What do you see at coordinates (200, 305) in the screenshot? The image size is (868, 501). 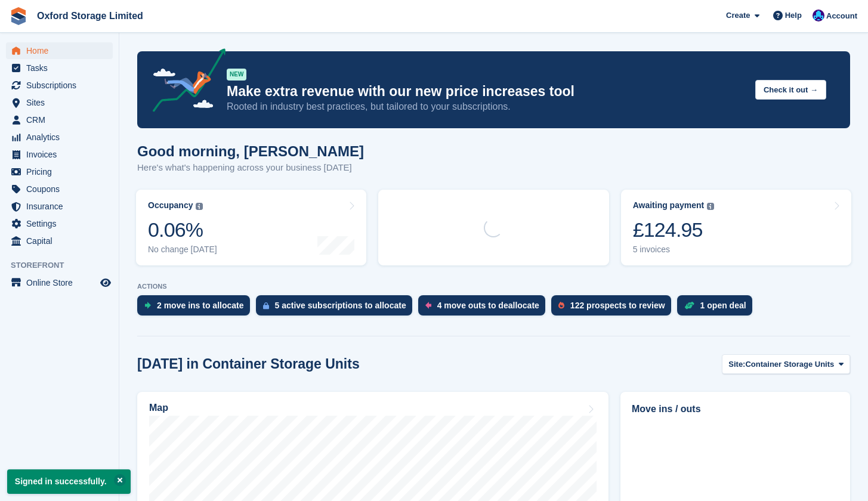 I see `div: 2 move ins to allocate` at bounding box center [200, 305].